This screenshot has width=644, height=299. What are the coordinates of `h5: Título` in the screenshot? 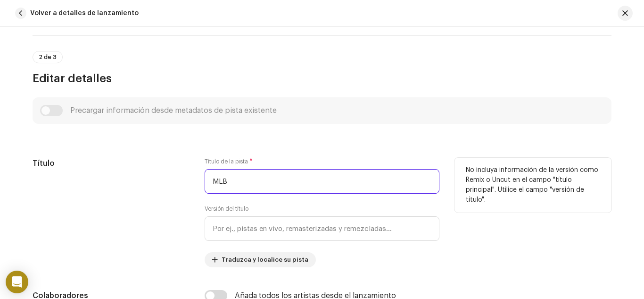 It's located at (111, 164).